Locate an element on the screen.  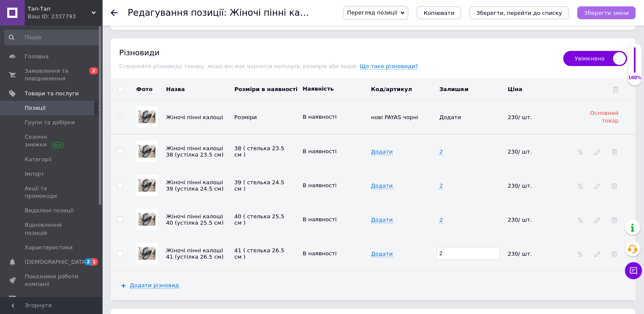
span: Товари та послуги is located at coordinates (52, 94).